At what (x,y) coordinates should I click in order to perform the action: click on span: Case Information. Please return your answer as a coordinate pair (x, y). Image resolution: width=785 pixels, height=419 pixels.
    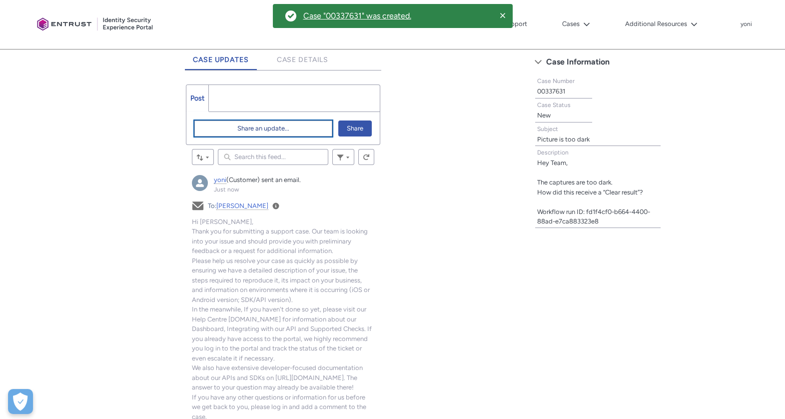
    Looking at the image, I should click on (578, 62).